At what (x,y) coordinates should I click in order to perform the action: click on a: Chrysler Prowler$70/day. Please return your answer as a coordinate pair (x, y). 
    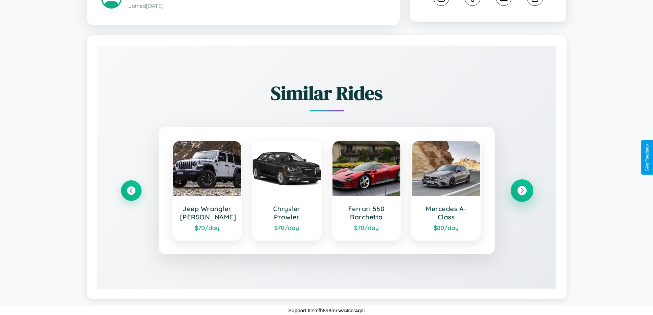
    Looking at the image, I should click on (287, 191).